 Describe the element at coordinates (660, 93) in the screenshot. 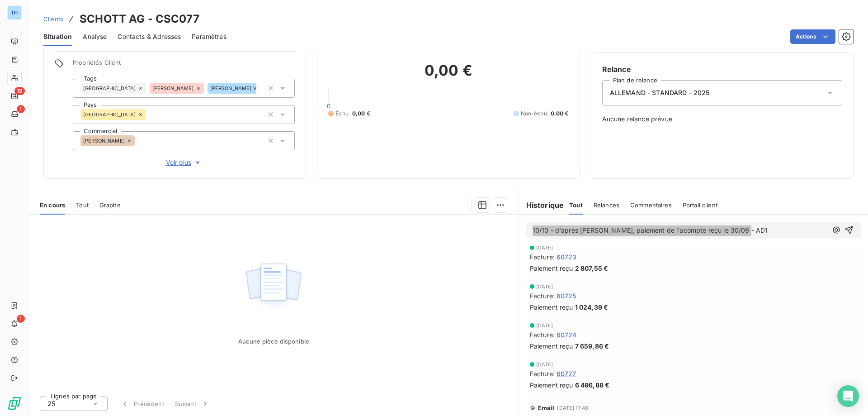

I see `span: ALLEMAND - STANDARD - 2025` at that location.